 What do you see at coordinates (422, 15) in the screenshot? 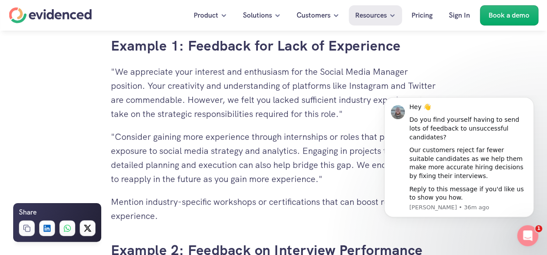
I see `p: Pricing` at bounding box center [422, 15].